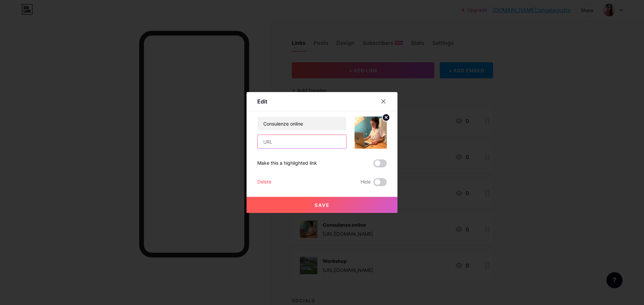  What do you see at coordinates (264, 182) in the screenshot?
I see `div: Delete` at bounding box center [264, 182].